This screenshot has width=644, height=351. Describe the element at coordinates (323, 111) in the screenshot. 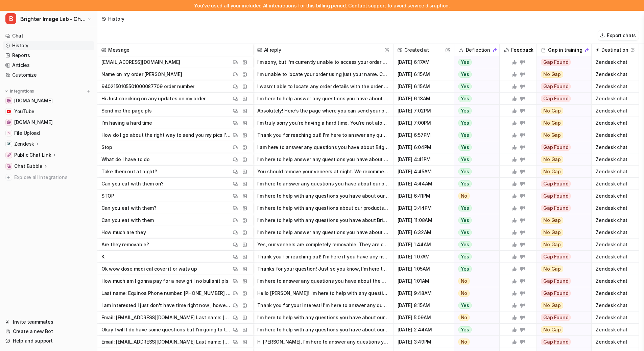

I see `button: Absolutely! Here’s the page where you can send your photos: - If you are not yet a client, you ca...` at that location.